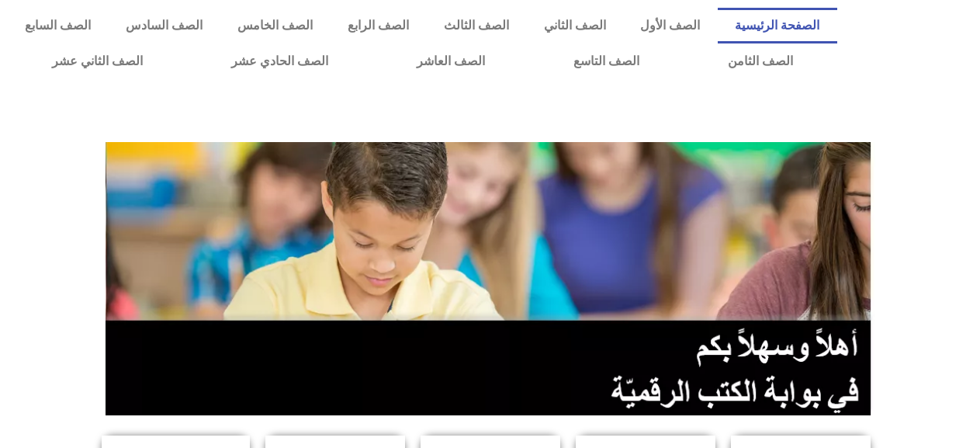  Describe the element at coordinates (606, 61) in the screenshot. I see `a: الصف التاسع` at that location.